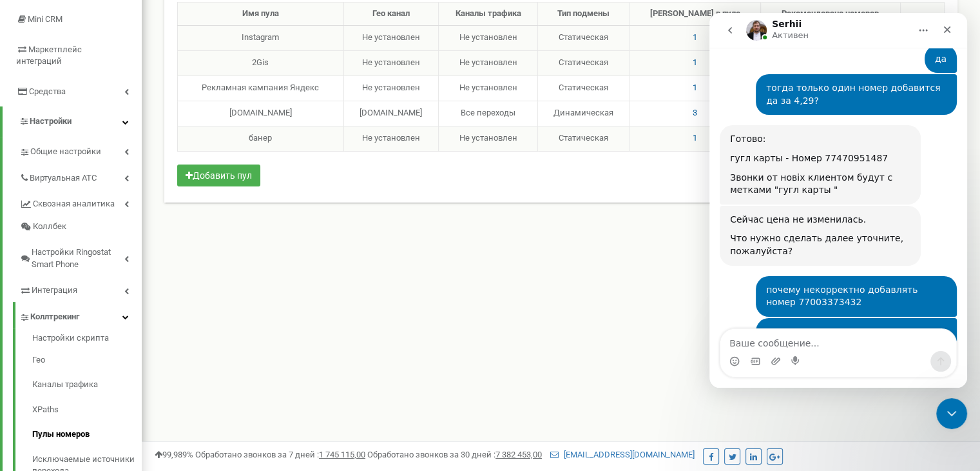 The width and height of the screenshot is (980, 471). What do you see at coordinates (87, 434) in the screenshot?
I see `a: Пулы номеров` at bounding box center [87, 434].